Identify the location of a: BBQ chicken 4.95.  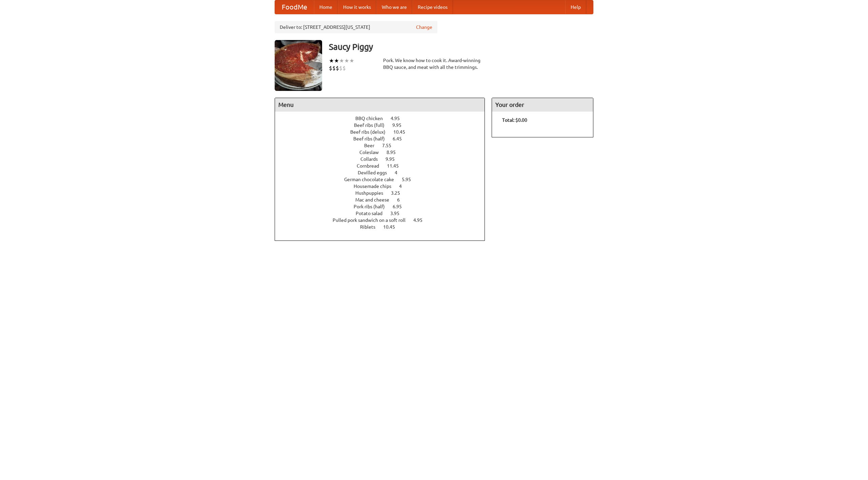
(384, 119).